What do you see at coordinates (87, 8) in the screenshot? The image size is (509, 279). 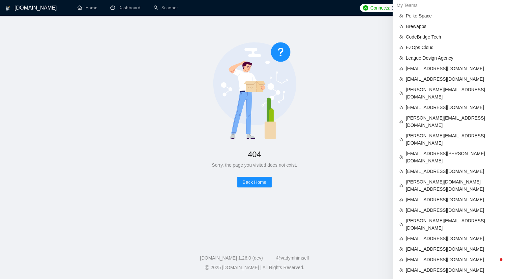 I see `a: homeHome` at bounding box center [87, 8].